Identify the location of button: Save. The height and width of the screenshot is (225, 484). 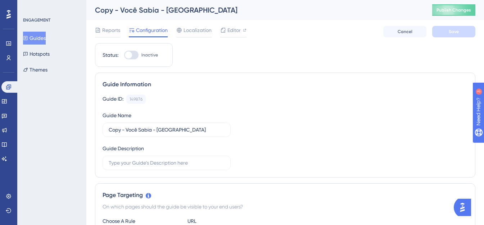
(453, 32).